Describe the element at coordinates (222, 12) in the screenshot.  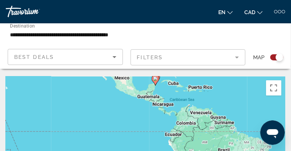
I see `span: en` at that location.